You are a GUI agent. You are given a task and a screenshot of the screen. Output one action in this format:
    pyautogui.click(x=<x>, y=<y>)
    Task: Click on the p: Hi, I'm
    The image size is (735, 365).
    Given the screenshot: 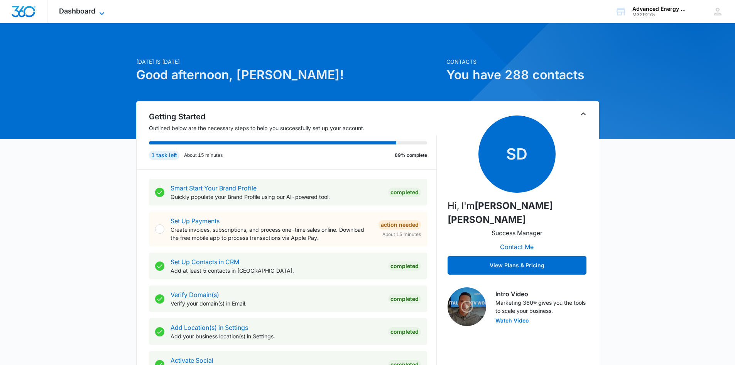 What is the action you would take?
    pyautogui.click(x=517, y=213)
    